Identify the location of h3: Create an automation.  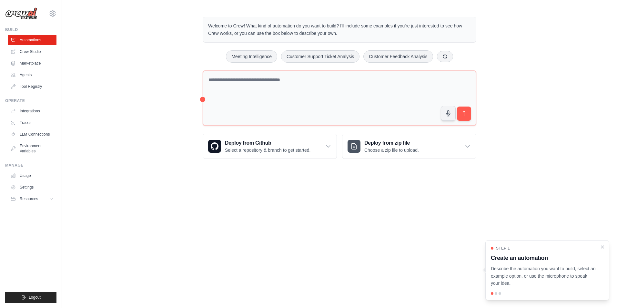
(543, 258).